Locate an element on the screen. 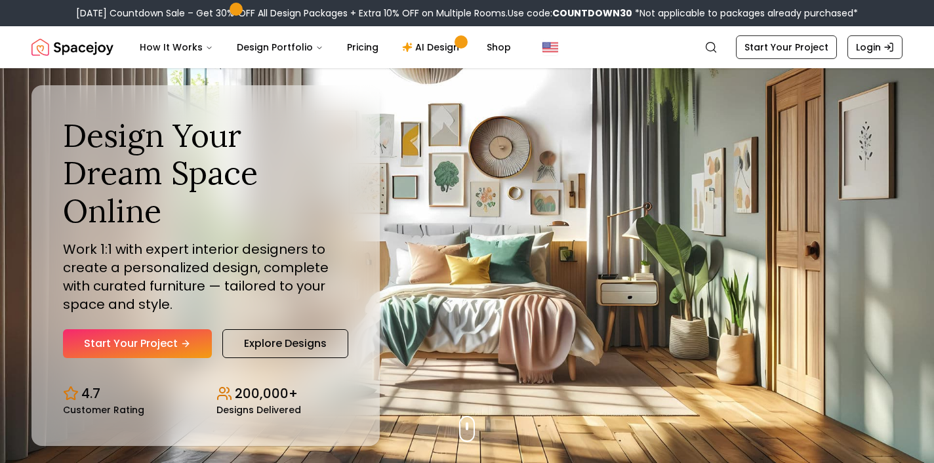 The width and height of the screenshot is (934, 463). b: COUNTDOWN30 is located at coordinates (592, 13).